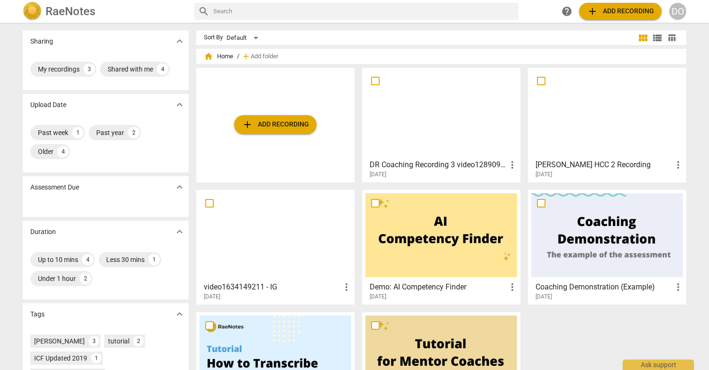  I want to click on span: Add folder, so click(264, 56).